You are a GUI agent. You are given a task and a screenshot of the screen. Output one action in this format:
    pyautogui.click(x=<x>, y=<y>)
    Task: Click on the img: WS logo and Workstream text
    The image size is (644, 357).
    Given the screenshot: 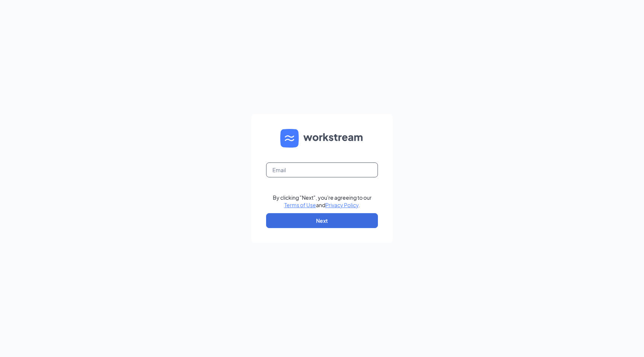 What is the action you would take?
    pyautogui.click(x=322, y=139)
    